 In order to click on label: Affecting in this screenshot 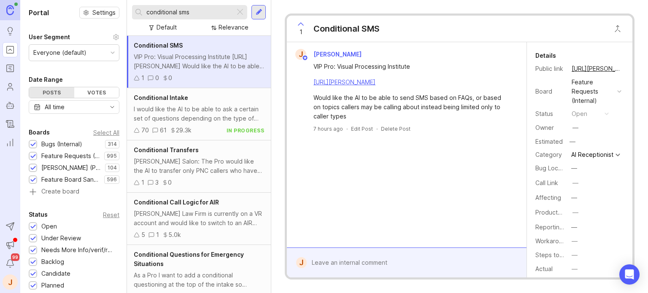, I will do `click(548, 198)`.